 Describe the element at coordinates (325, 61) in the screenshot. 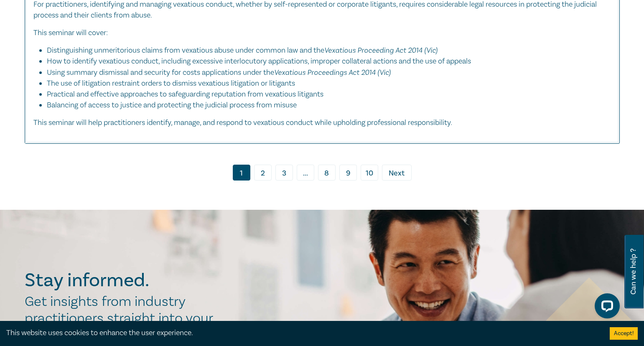

I see `li: How to identify vexatious conduct, including excessive interlocutory applications, improper colla...` at that location.